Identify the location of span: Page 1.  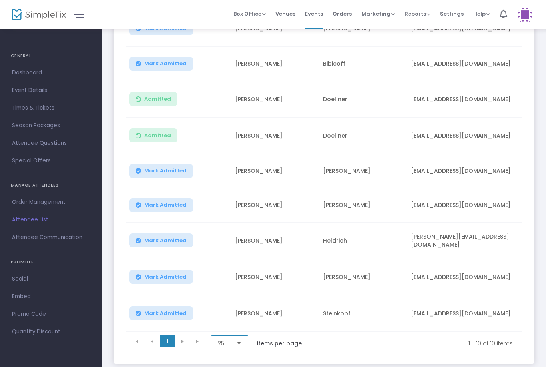
(168, 342).